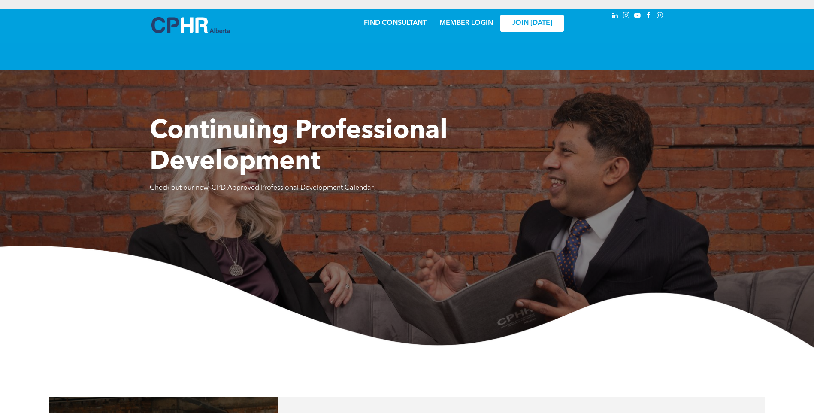 The width and height of the screenshot is (814, 413). Describe the element at coordinates (649, 16) in the screenshot. I see `a: facebook` at that location.